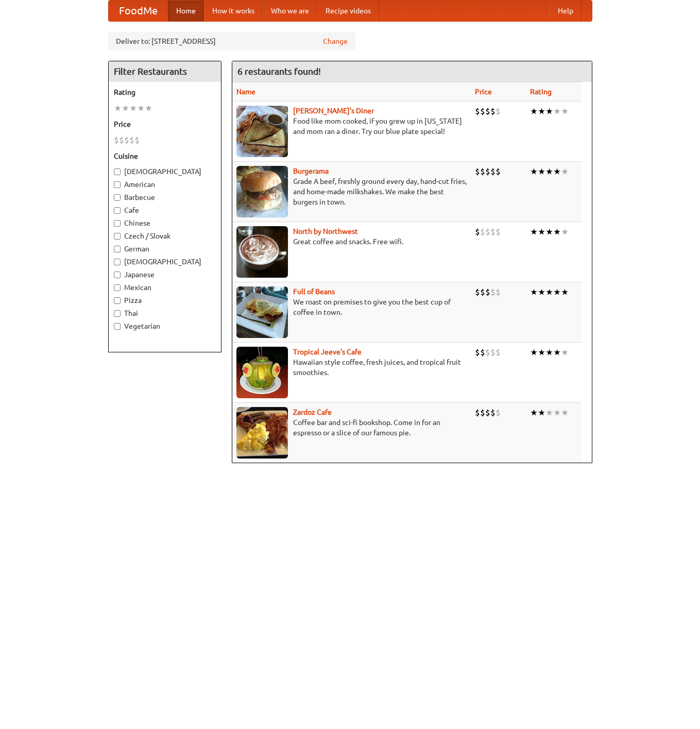  Describe the element at coordinates (165, 72) in the screenshot. I see `h4: Filter Restaurants` at that location.